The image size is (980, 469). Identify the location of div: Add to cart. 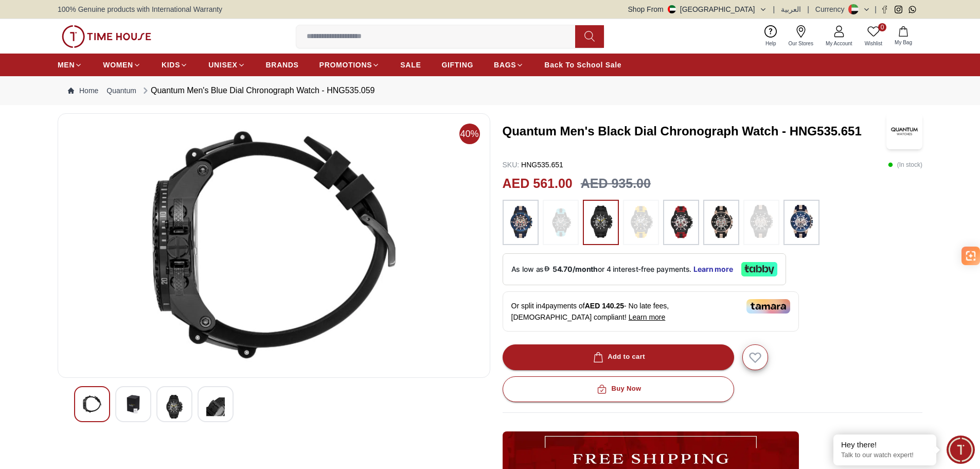
(618, 357).